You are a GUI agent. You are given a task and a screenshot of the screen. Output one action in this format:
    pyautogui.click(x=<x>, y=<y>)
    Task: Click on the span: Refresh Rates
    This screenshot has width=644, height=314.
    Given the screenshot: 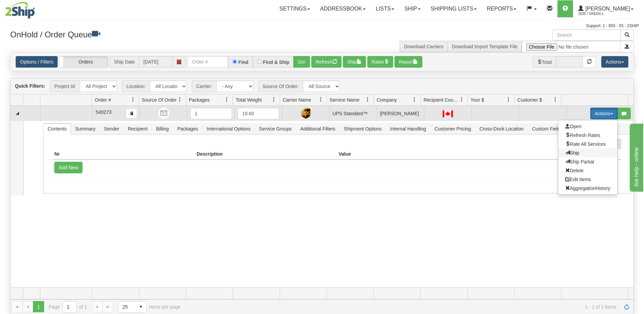 What is the action you would take?
    pyautogui.click(x=582, y=135)
    